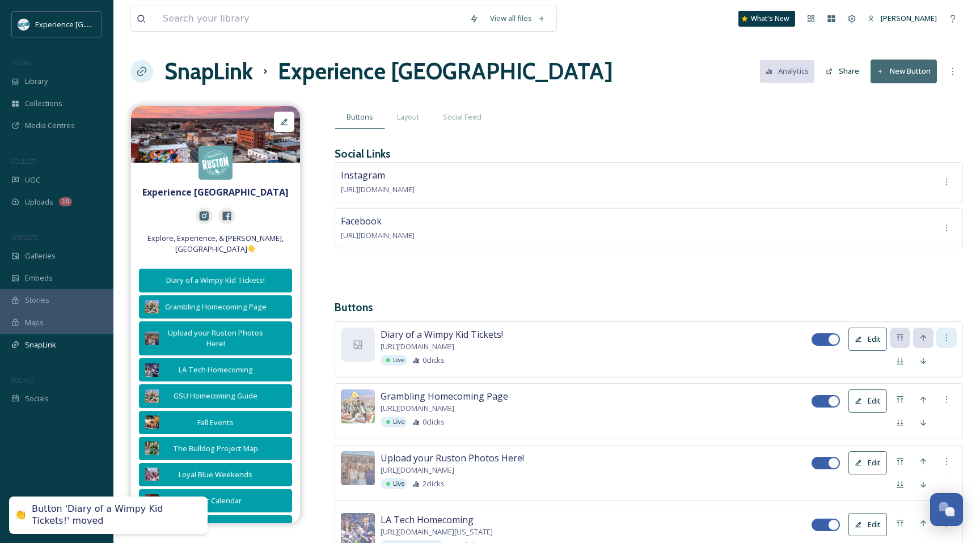  What do you see at coordinates (24, 25) in the screenshot?
I see `img: 24IZHUKKFBA4HCESFN4PRDEIEY.avif` at bounding box center [24, 25].